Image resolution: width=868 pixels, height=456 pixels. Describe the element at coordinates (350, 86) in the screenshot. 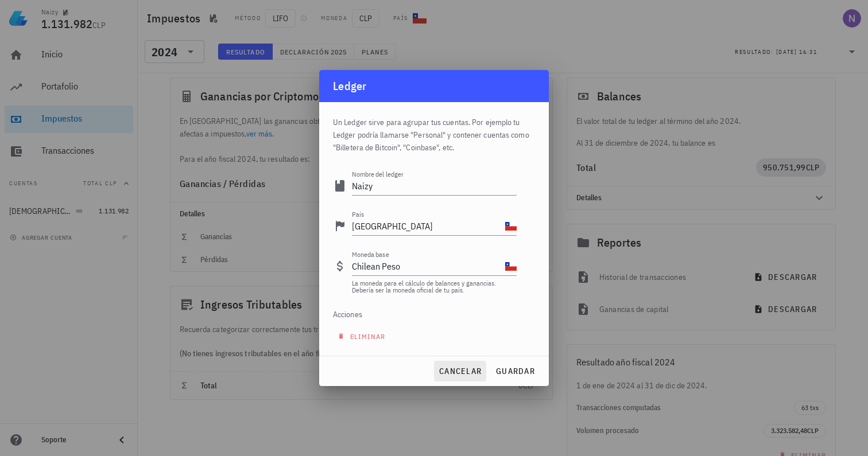

I see `div: Ledger` at that location.